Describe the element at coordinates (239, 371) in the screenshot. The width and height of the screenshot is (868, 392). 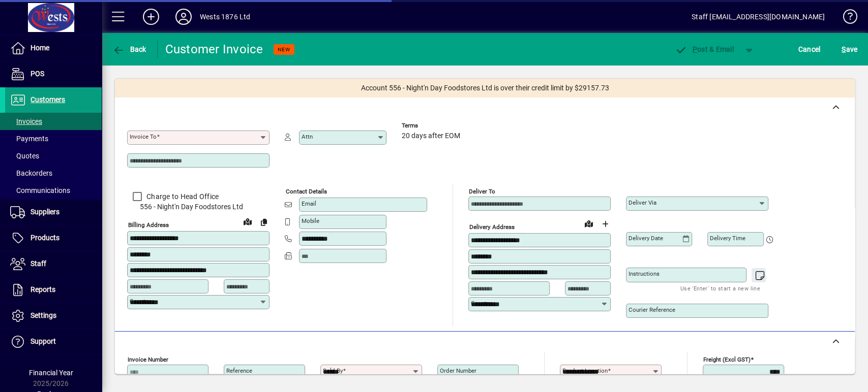
I see `mat-label: Reference` at that location.